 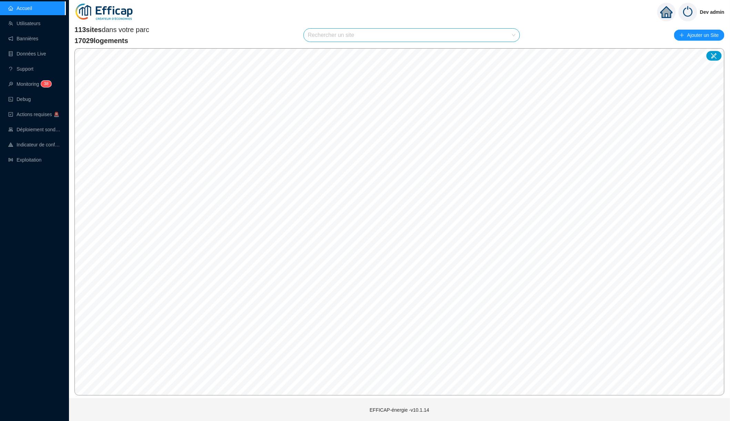 What do you see at coordinates (88, 30) in the screenshot?
I see `span: 113 sites` at bounding box center [88, 30].